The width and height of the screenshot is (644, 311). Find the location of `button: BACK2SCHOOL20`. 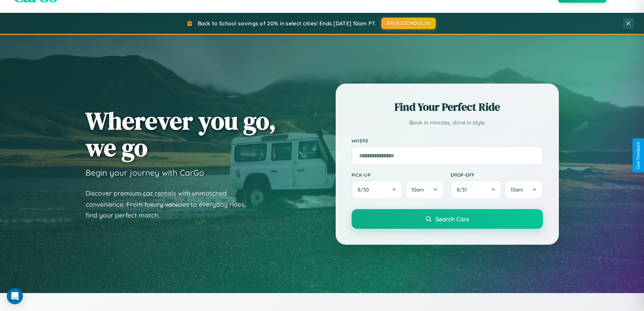

button: BACK2SCHOOL20 is located at coordinates (408, 24).